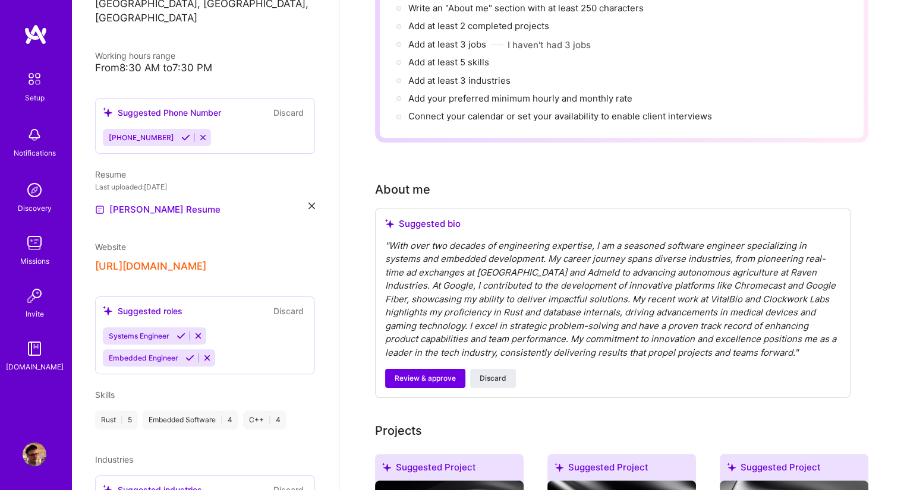 The height and width of the screenshot is (490, 904). I want to click on div: About me, so click(402, 190).